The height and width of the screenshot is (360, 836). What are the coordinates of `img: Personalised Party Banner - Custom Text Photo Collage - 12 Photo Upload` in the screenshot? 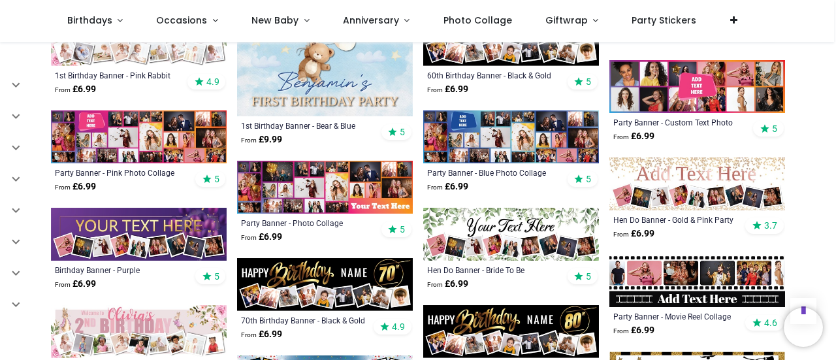 It's located at (697, 86).